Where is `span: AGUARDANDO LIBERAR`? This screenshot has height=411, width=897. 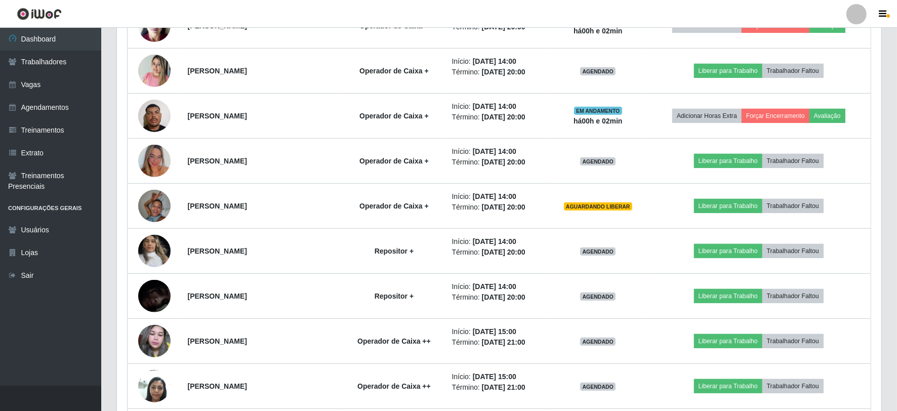 span: AGUARDANDO LIBERAR is located at coordinates (598, 207).